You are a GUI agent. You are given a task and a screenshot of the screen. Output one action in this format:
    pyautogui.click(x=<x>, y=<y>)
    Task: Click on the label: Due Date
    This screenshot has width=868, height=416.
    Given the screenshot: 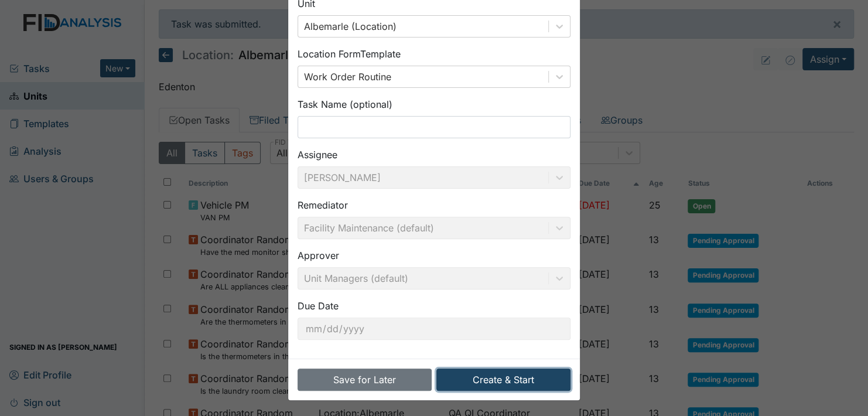 What is the action you would take?
    pyautogui.click(x=318, y=306)
    